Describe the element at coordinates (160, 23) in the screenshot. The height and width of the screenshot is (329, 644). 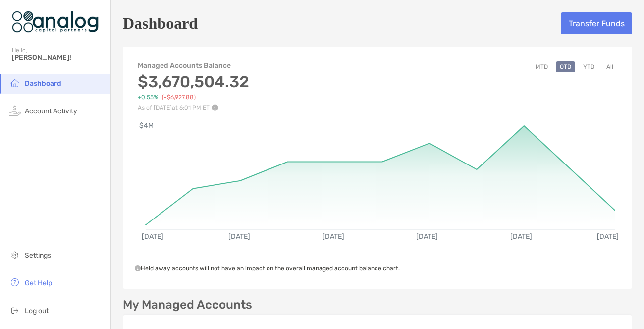
I see `h5: Dashboard` at that location.